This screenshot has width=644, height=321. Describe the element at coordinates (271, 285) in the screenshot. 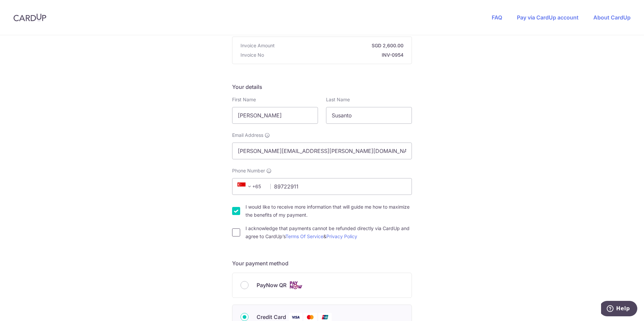

I see `span: PayNow QR` at that location.